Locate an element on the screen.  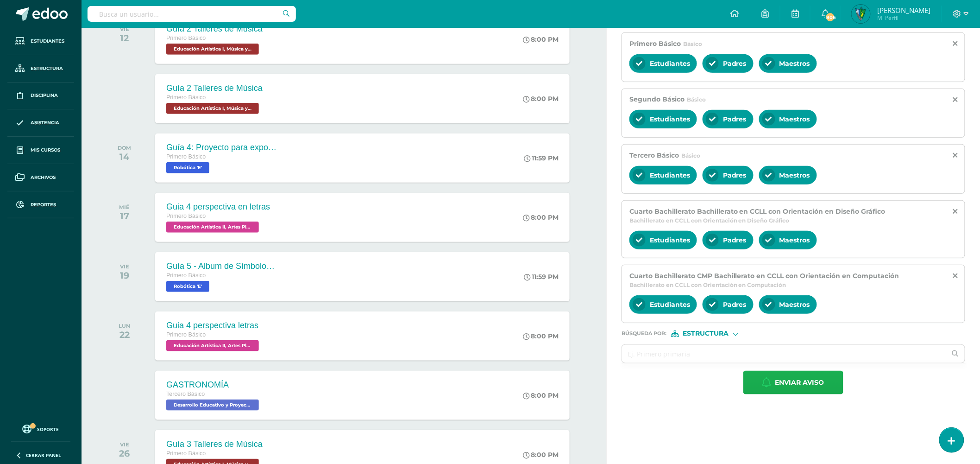
span: Bachillerato en CCLL con Orientación en Computación is located at coordinates (708, 284).